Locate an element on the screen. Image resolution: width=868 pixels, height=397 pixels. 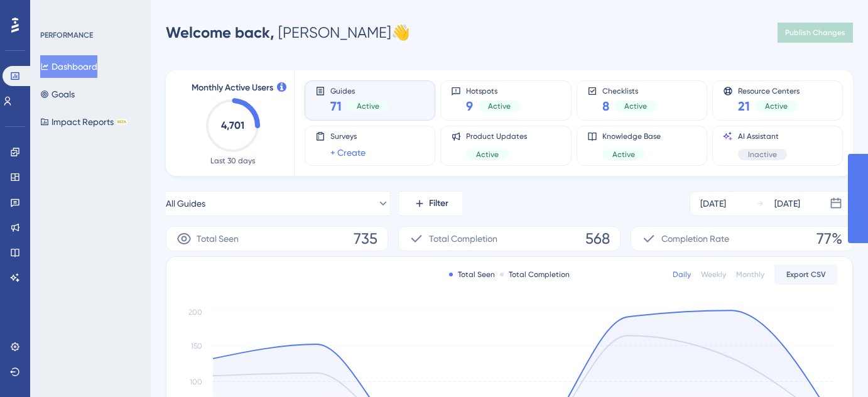
button: Dashboard is located at coordinates (69, 67).